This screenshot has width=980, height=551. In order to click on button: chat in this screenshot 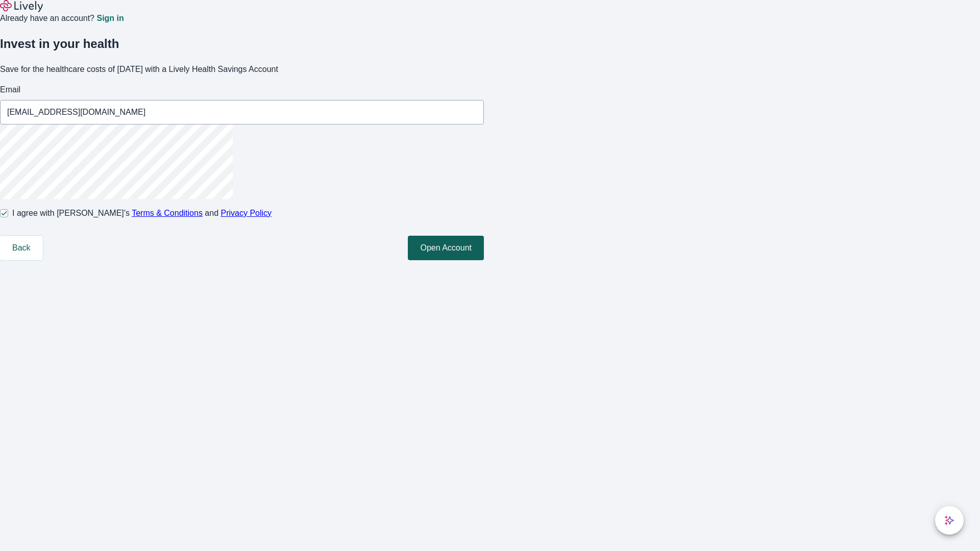, I will do `click(949, 520)`.